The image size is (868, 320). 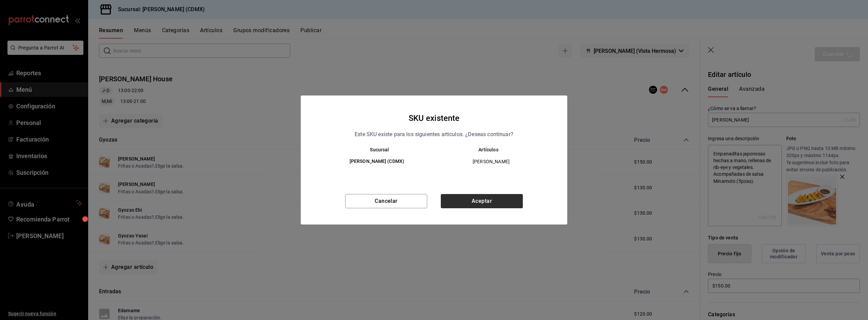 What do you see at coordinates (386, 201) in the screenshot?
I see `button: Cancelar` at bounding box center [386, 201].